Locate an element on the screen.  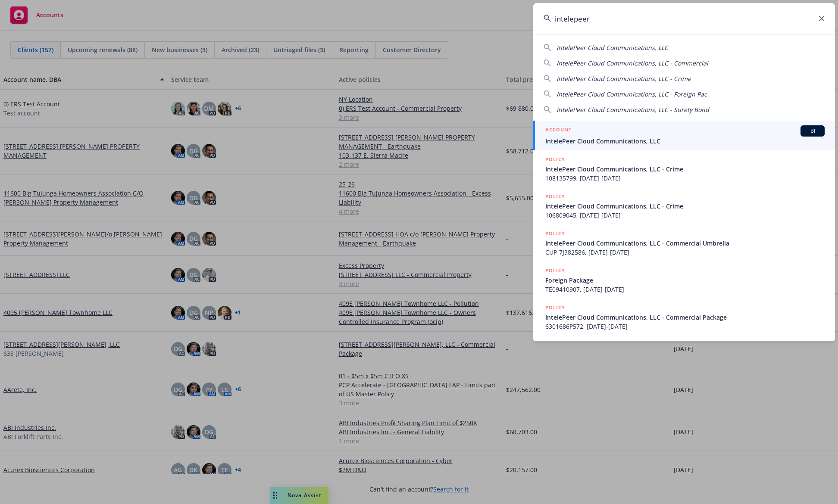
span: IntelePeer Cloud Communications, LLC - Foreign Pac is located at coordinates (631, 94).